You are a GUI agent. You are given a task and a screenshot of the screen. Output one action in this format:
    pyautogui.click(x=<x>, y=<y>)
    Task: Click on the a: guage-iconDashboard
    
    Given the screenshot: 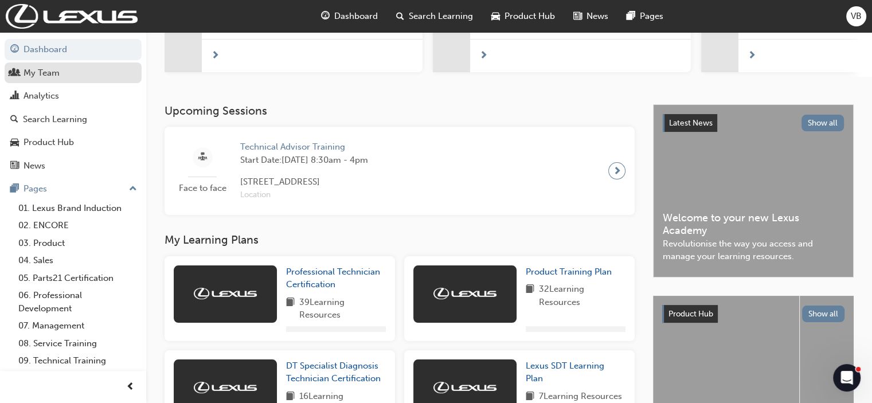 What is the action you would take?
    pyautogui.click(x=349, y=16)
    